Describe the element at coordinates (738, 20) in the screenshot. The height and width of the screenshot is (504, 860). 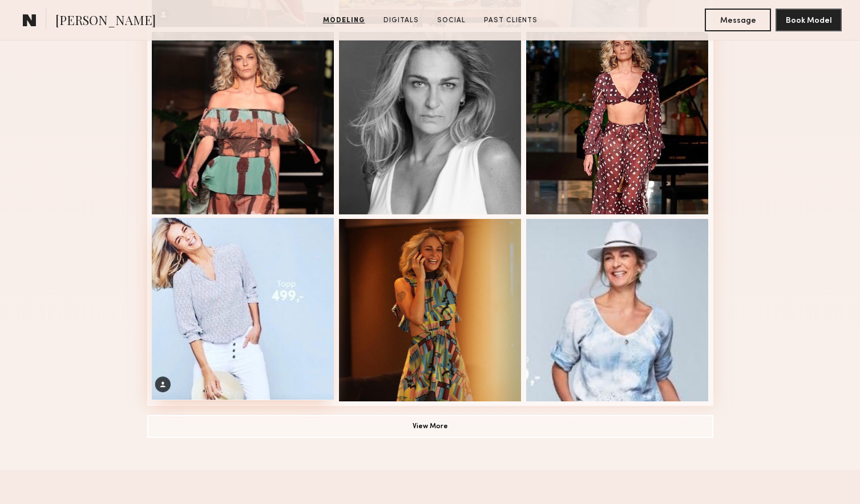
I see `button: Message` at that location.